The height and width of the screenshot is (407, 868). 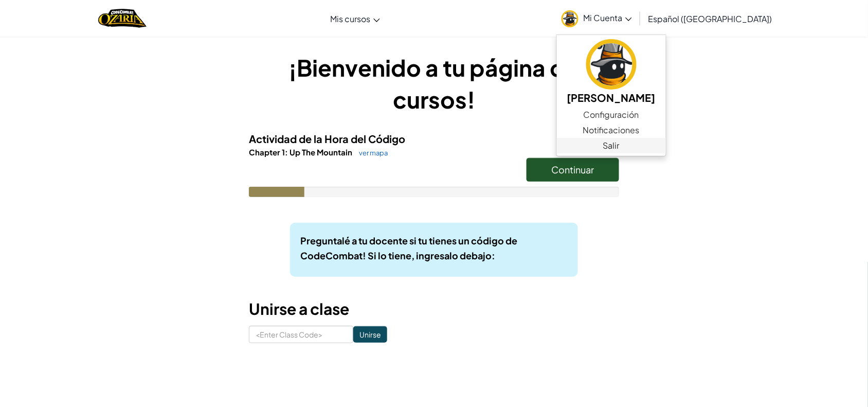 I want to click on a: Ozaria by CodeCombat logo, so click(x=122, y=18).